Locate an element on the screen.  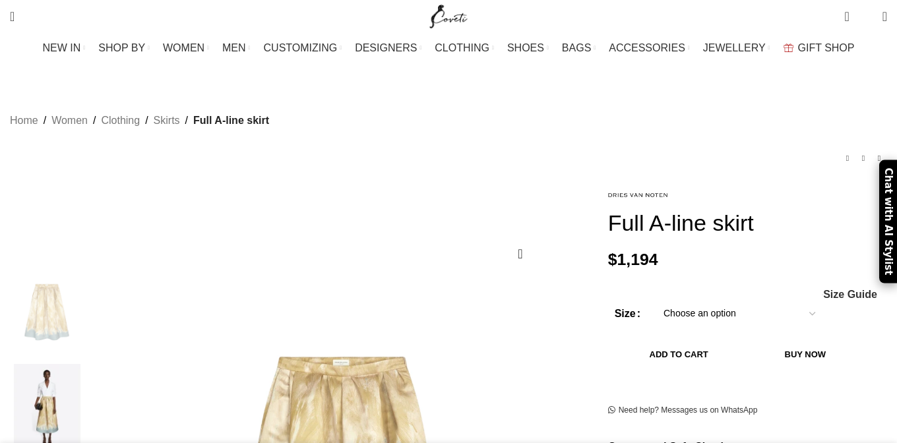
span: CUSTOMIZING is located at coordinates (301, 47).